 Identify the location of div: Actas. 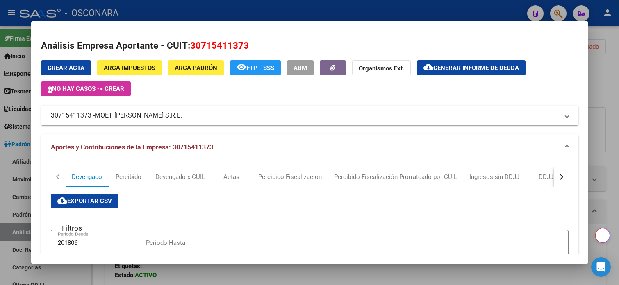
(231, 177).